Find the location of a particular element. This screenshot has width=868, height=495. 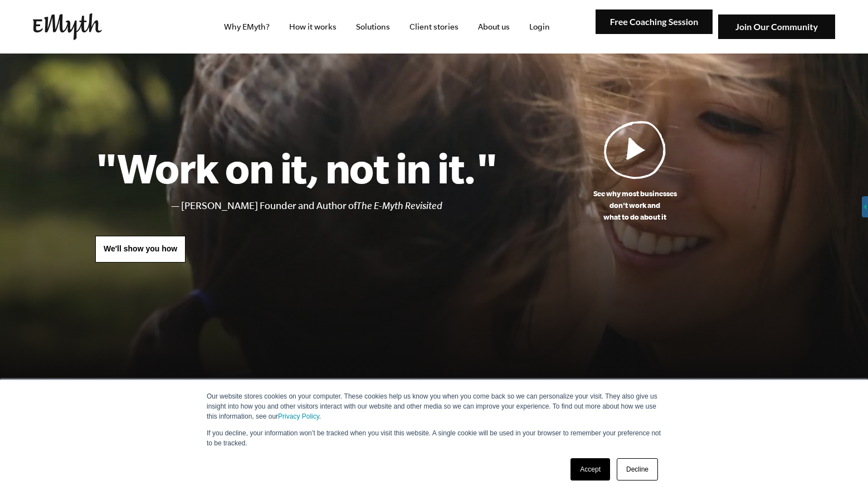

a: Decline is located at coordinates (637, 469).